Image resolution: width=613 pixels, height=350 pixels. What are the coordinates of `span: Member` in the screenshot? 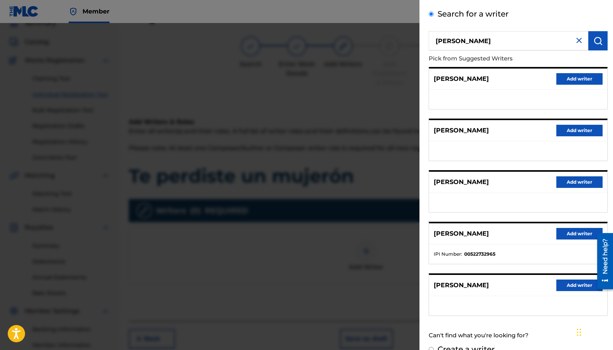 It's located at (96, 11).